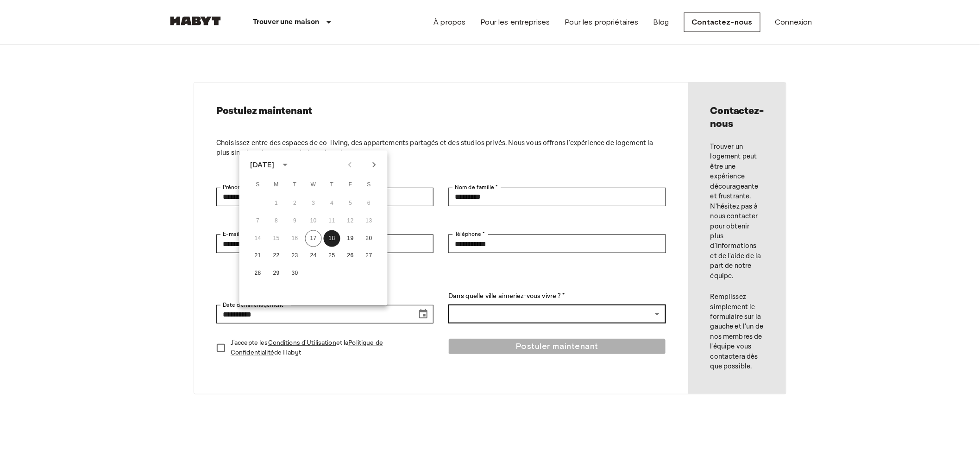 The image size is (980, 469). I want to click on button: calendar view is open, switch to year view, so click(286, 165).